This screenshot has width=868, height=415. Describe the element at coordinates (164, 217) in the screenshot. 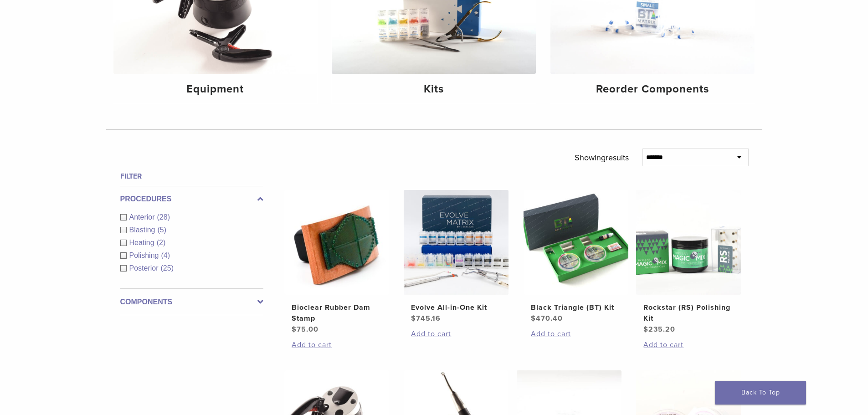

I see `span: (28)` at that location.